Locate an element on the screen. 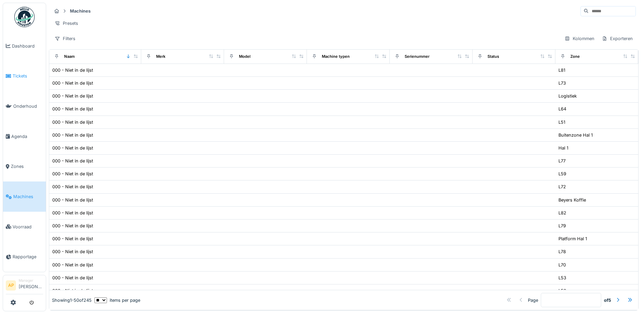 This screenshot has width=644, height=314. div: Hal 1 is located at coordinates (563, 148).